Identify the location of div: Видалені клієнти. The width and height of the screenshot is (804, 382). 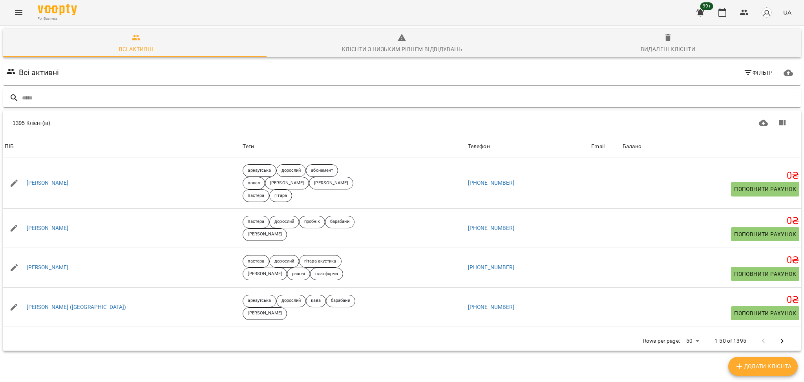
(668, 49).